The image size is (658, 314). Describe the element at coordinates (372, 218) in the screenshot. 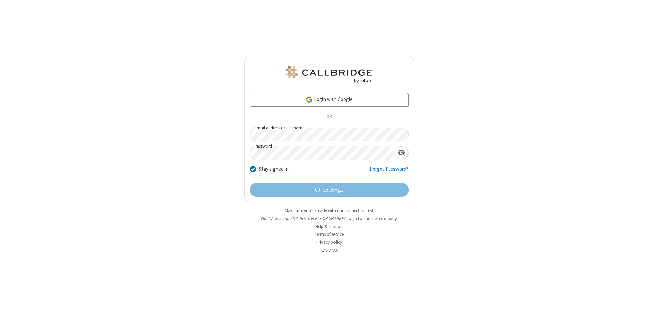

I see `button: Login to another company` at that location.